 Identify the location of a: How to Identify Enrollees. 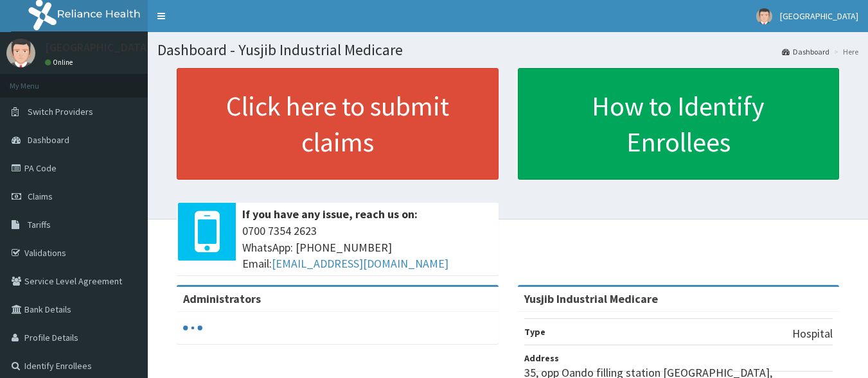
(679, 124).